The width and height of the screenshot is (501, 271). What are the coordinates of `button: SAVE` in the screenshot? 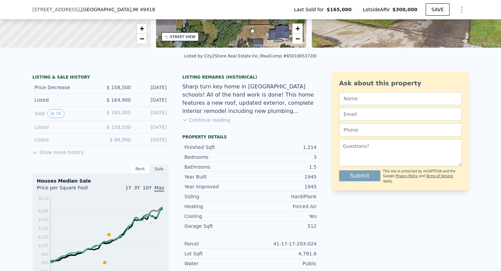 It's located at (437, 10).